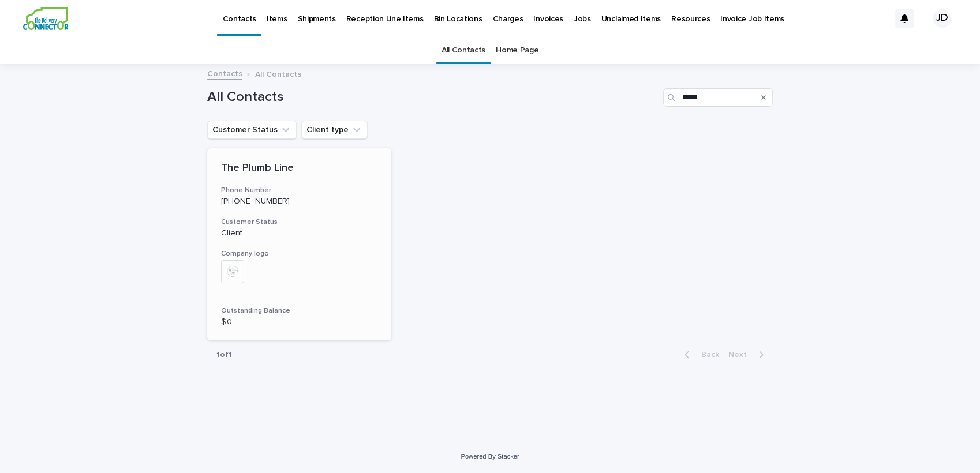 Image resolution: width=980 pixels, height=473 pixels. What do you see at coordinates (464, 50) in the screenshot?
I see `a: All Contacts` at bounding box center [464, 50].